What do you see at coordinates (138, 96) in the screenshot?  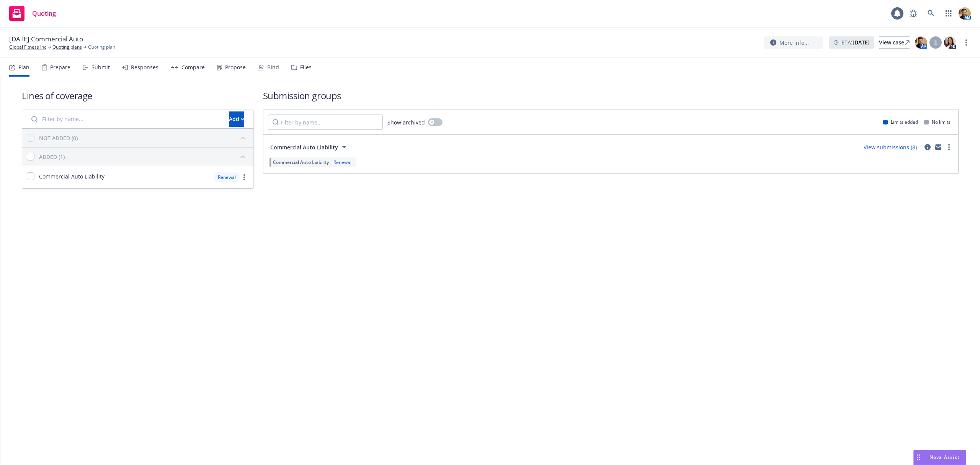 I see `h1: Lines of coverage` at bounding box center [138, 96].